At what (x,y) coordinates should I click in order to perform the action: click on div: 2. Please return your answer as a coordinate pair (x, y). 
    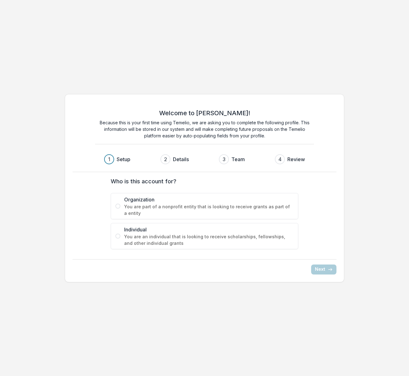
    Looking at the image, I should click on (165, 159).